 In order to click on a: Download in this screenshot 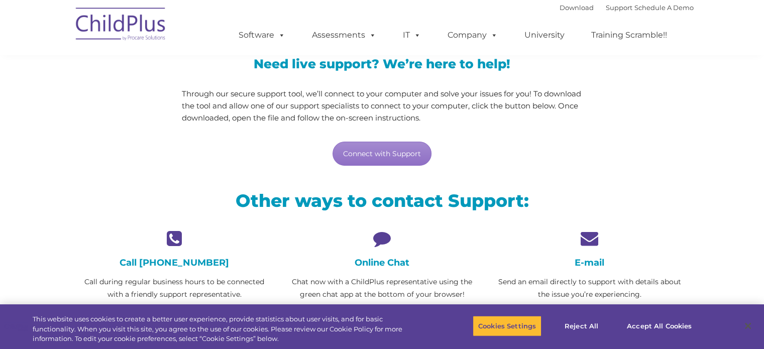, I will do `click(576, 8)`.